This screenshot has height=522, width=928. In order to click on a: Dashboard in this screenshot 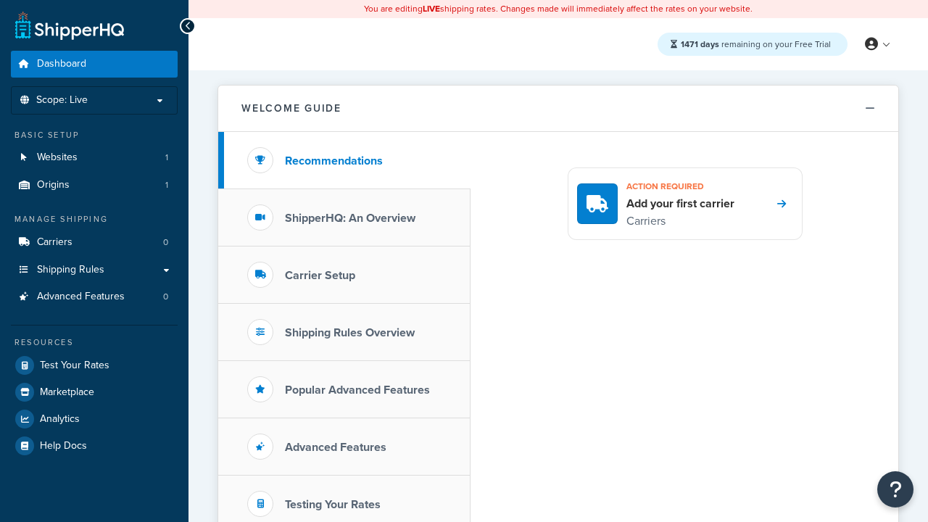, I will do `click(94, 64)`.